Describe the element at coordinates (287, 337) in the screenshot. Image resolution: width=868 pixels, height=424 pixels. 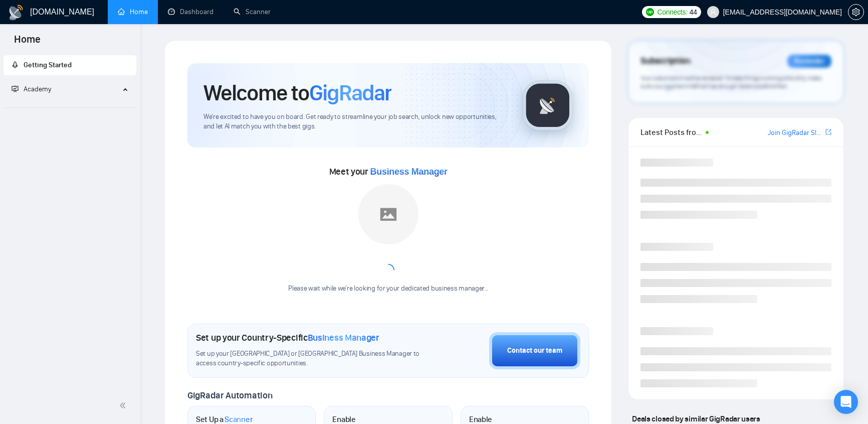
I see `h1: Set up your Country-Specific` at that location.